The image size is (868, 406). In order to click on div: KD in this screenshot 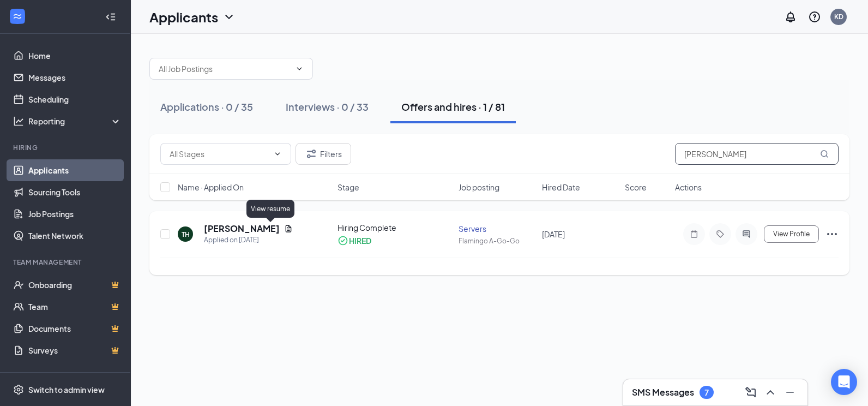, I will do `click(839, 16)`.